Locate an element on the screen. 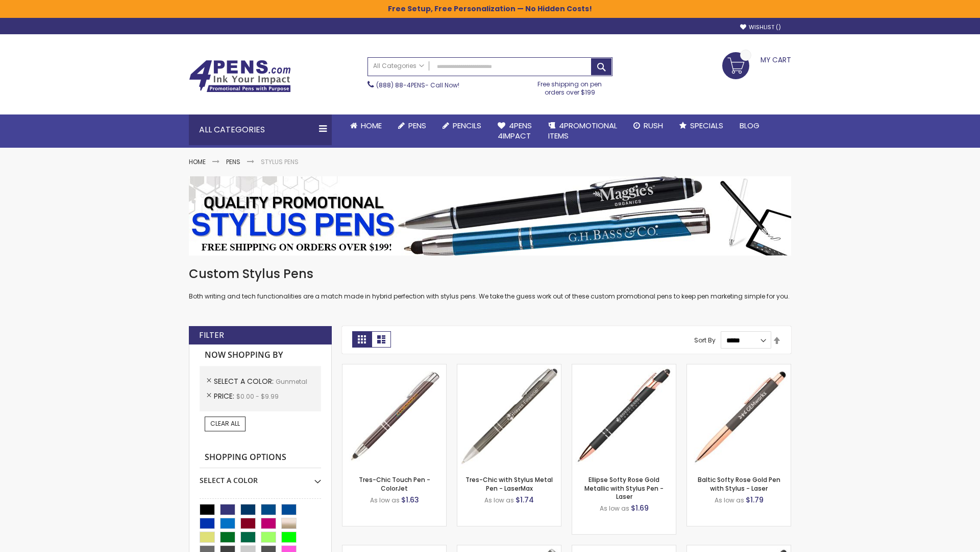 The image size is (980, 552). span: Price is located at coordinates (225, 396).